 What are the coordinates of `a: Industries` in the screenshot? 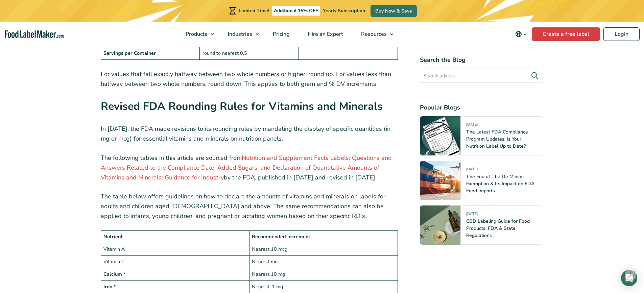 It's located at (241, 34).